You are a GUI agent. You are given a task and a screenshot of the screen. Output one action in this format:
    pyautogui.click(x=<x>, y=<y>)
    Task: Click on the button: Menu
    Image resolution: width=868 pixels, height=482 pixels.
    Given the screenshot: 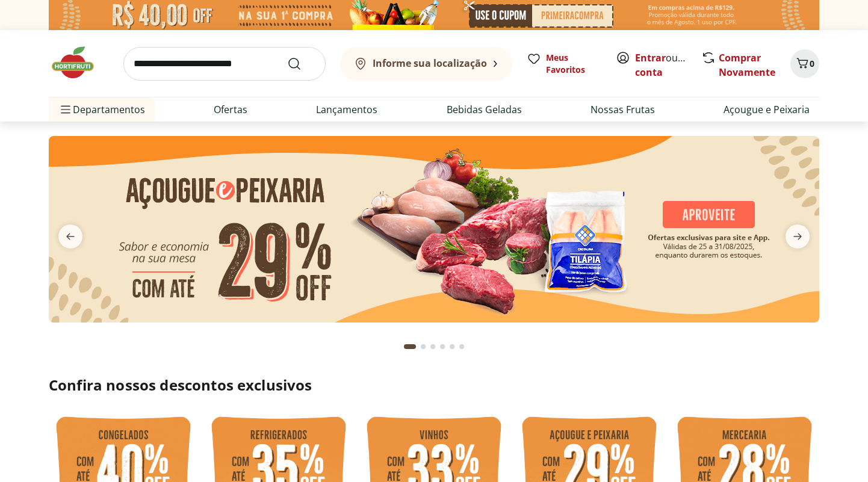 What is the action you would take?
    pyautogui.click(x=66, y=110)
    